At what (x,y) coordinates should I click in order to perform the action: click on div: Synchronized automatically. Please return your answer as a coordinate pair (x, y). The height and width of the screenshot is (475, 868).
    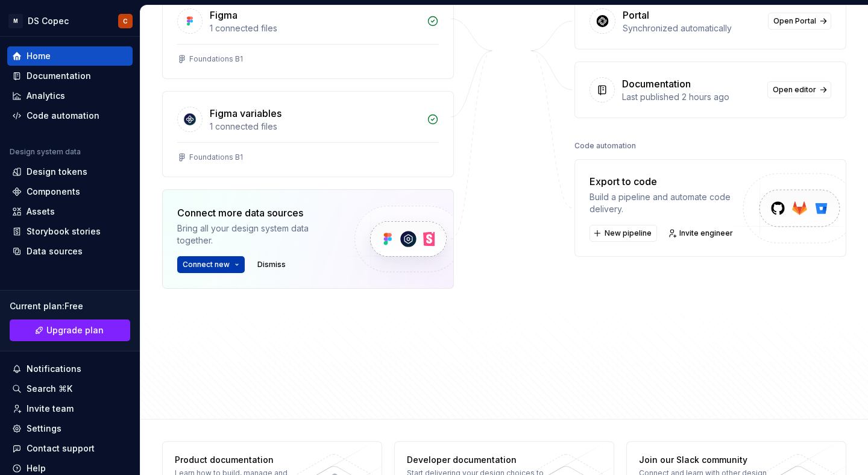
    Looking at the image, I should click on (691, 28).